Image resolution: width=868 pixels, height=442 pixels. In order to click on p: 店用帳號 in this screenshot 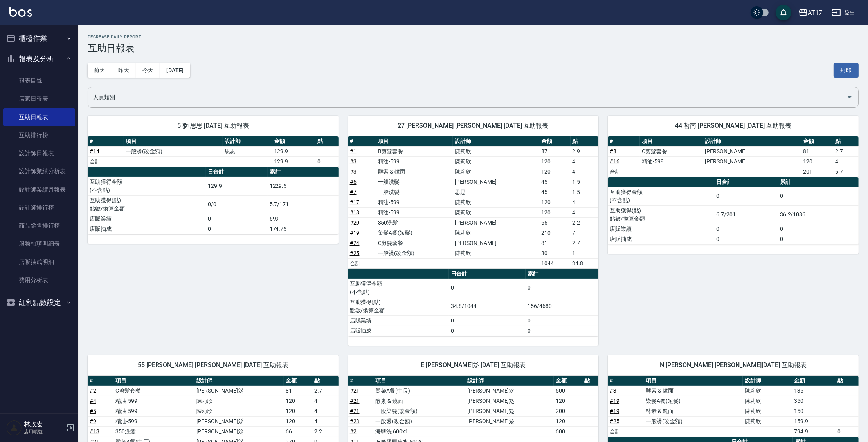, I will do `click(44, 432)`.